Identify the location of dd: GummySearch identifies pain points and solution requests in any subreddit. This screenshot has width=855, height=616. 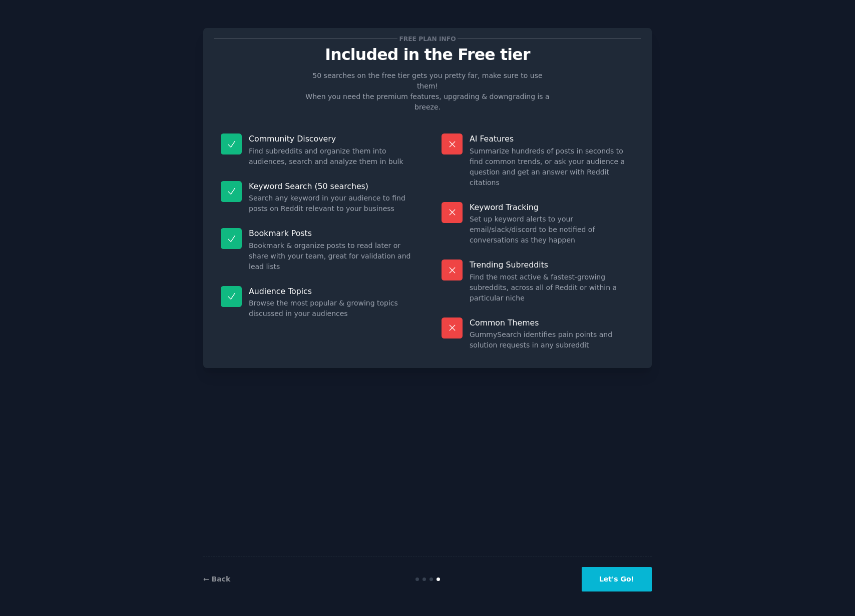
(552, 340).